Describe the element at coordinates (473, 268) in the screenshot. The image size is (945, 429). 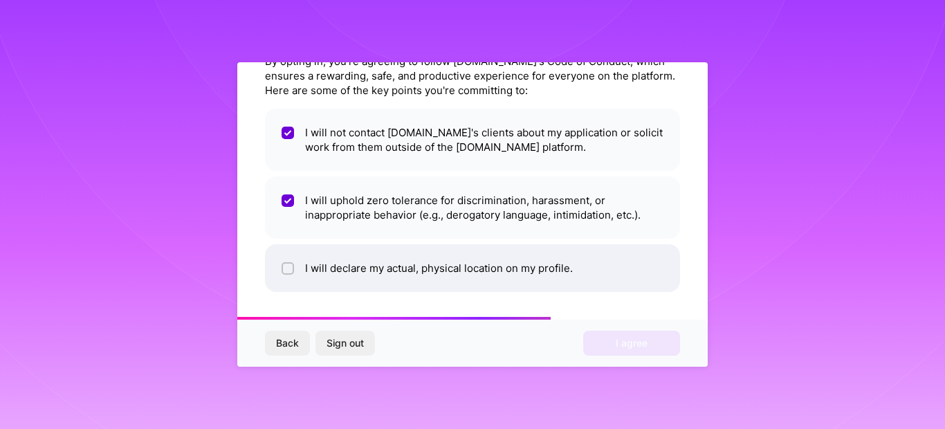
I see `li: I will declare my actual, physical location on my profile.` at that location.